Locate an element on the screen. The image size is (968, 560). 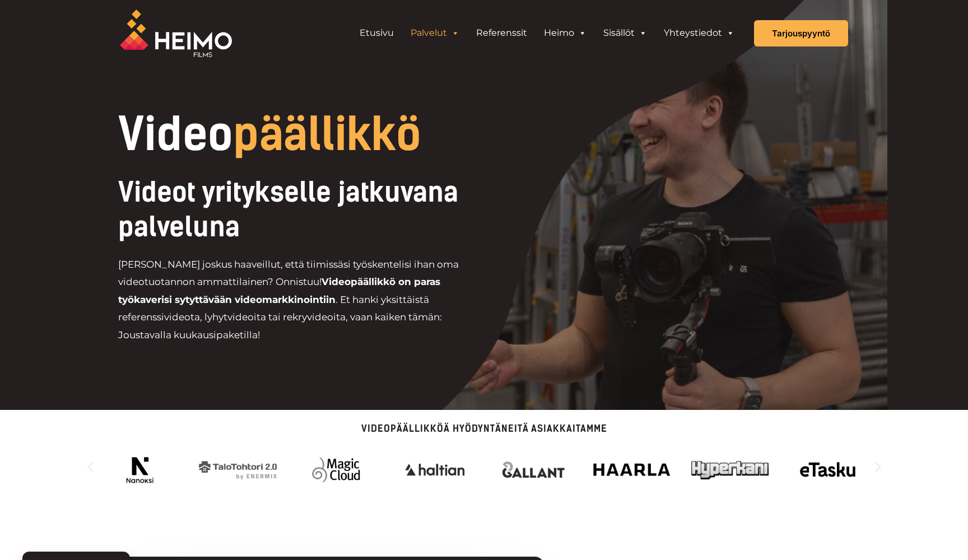
img: Haltian on yksi Videopäällikkö-asiakkaista is located at coordinates (435, 470).